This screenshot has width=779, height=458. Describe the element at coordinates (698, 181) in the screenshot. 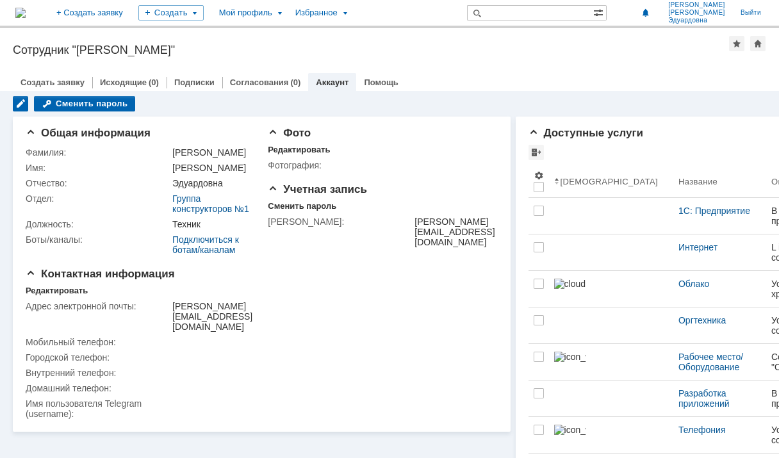

I see `div: Название` at that location.